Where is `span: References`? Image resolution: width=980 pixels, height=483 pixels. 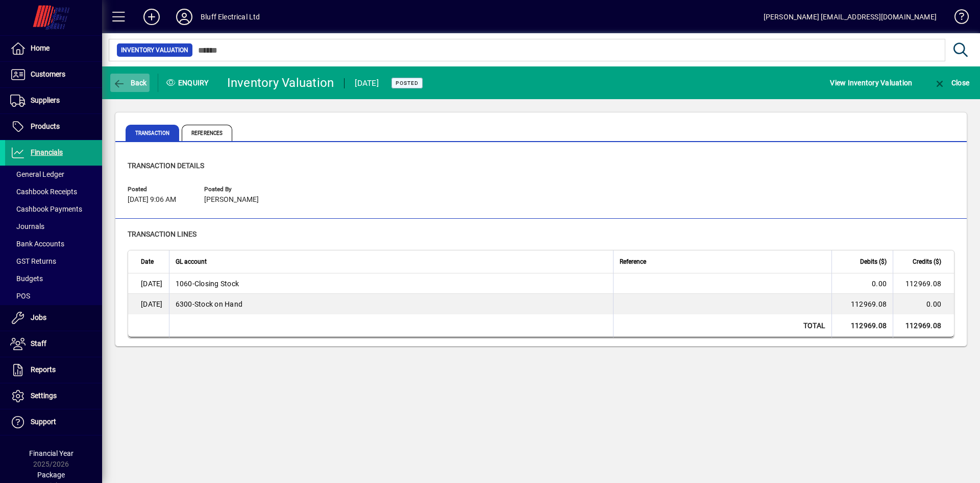
span: References is located at coordinates (207, 133).